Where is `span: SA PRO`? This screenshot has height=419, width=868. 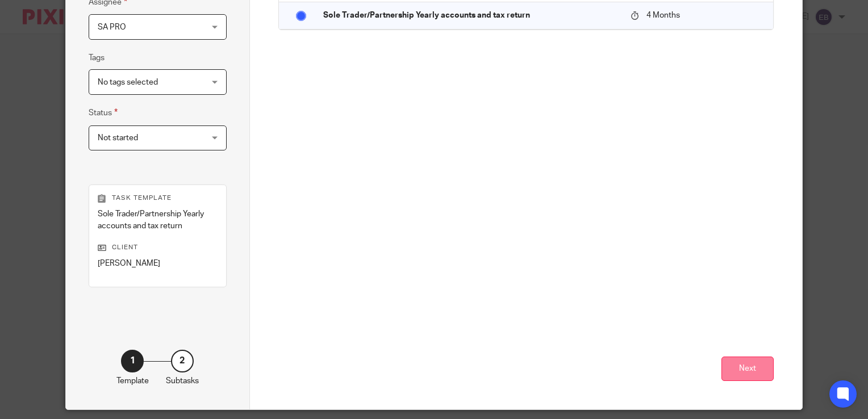
span: SA PRO is located at coordinates (112, 27).